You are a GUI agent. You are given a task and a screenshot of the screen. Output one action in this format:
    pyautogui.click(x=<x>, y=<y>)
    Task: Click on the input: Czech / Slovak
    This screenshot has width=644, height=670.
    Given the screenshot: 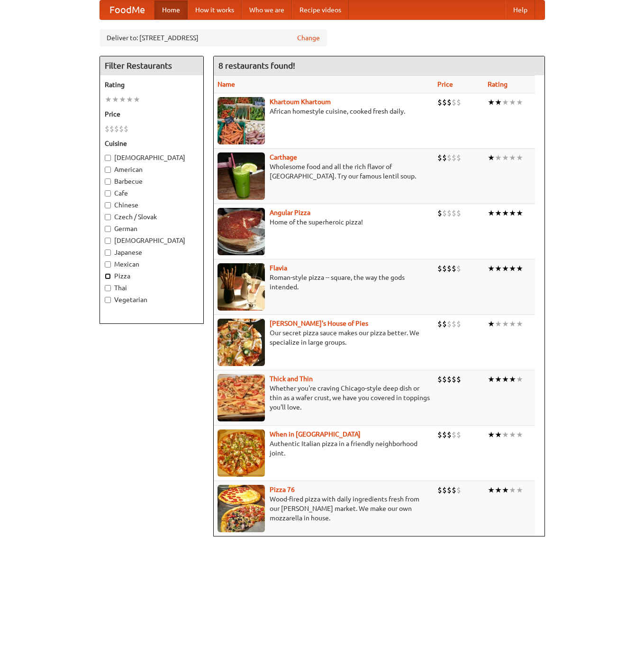 What is the action you would take?
    pyautogui.click(x=108, y=217)
    